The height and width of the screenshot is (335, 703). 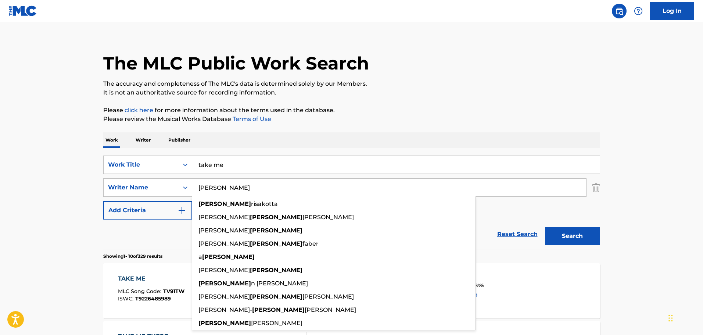 What do you see at coordinates (141, 187) in the screenshot?
I see `div: Writer Name` at bounding box center [141, 187].